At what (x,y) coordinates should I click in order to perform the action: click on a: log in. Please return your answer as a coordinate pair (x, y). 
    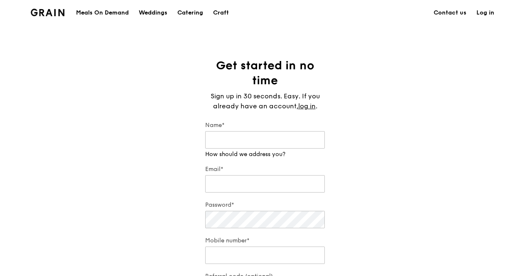
    Looking at the image, I should click on (307, 106).